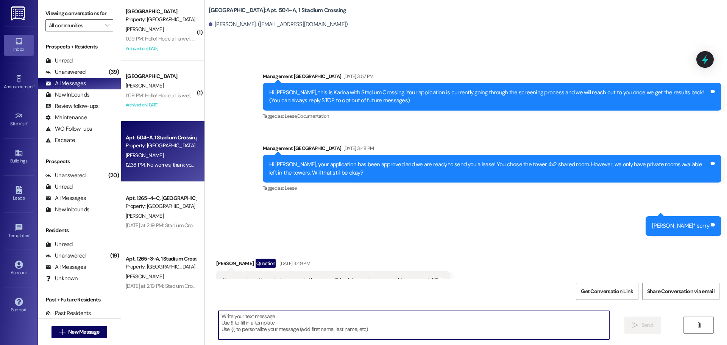 The image size is (727, 345). I want to click on div: WO Follow-ups, so click(69, 129).